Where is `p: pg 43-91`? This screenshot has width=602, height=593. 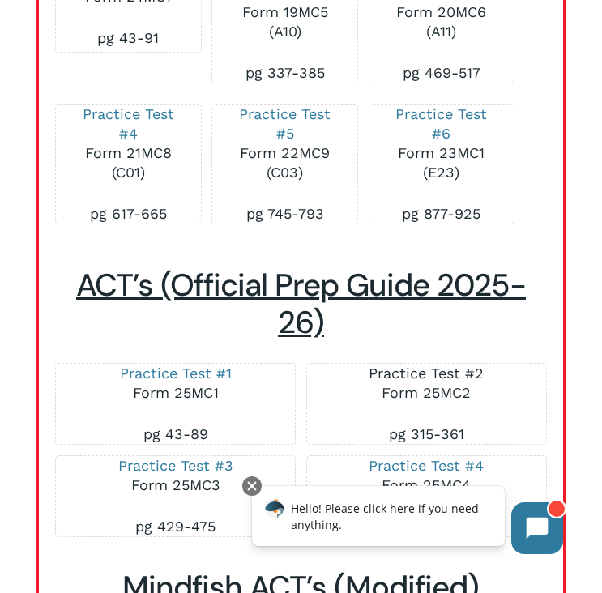 p: pg 43-91 is located at coordinates (128, 38).